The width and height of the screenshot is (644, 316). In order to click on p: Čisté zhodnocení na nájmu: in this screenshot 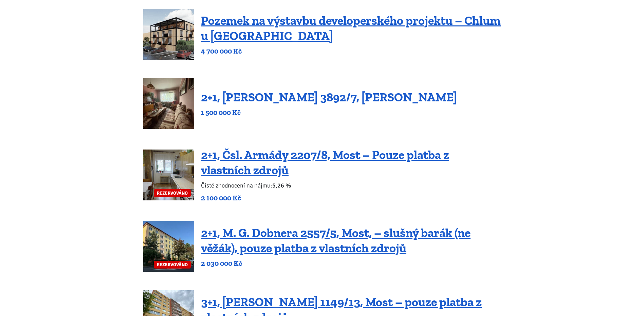, I will do `click(351, 185)`.